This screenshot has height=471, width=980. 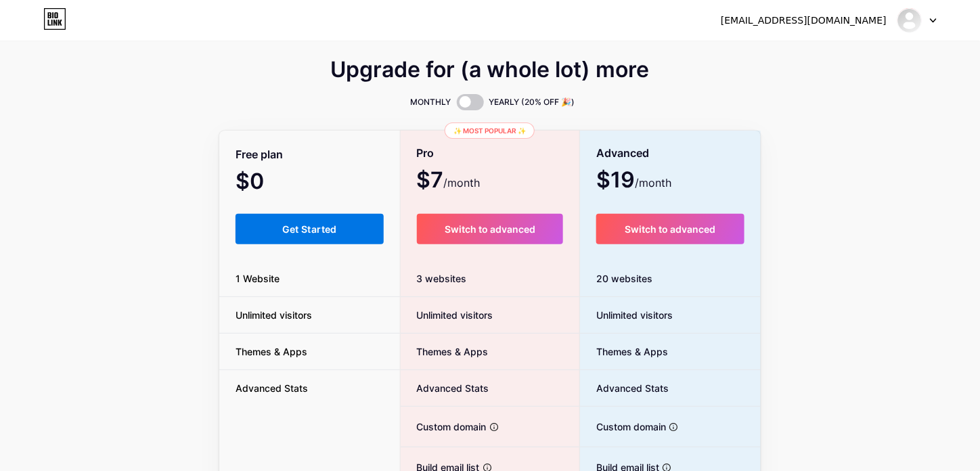 What do you see at coordinates (633, 182) in the screenshot?
I see `span: $19` at bounding box center [633, 182].